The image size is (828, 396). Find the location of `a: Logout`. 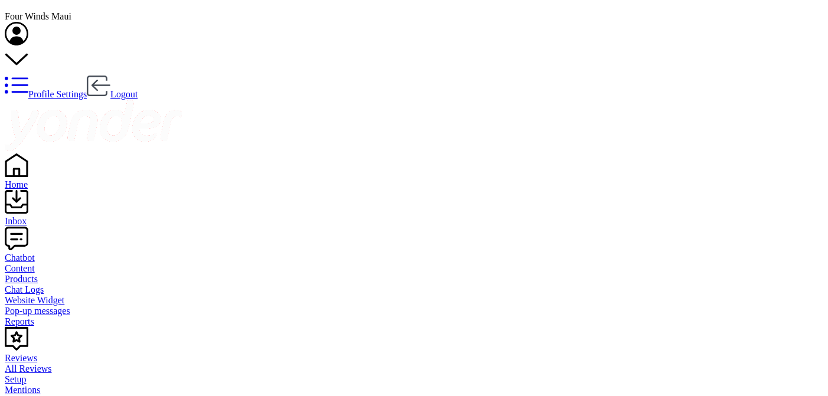

a: Logout is located at coordinates (112, 94).